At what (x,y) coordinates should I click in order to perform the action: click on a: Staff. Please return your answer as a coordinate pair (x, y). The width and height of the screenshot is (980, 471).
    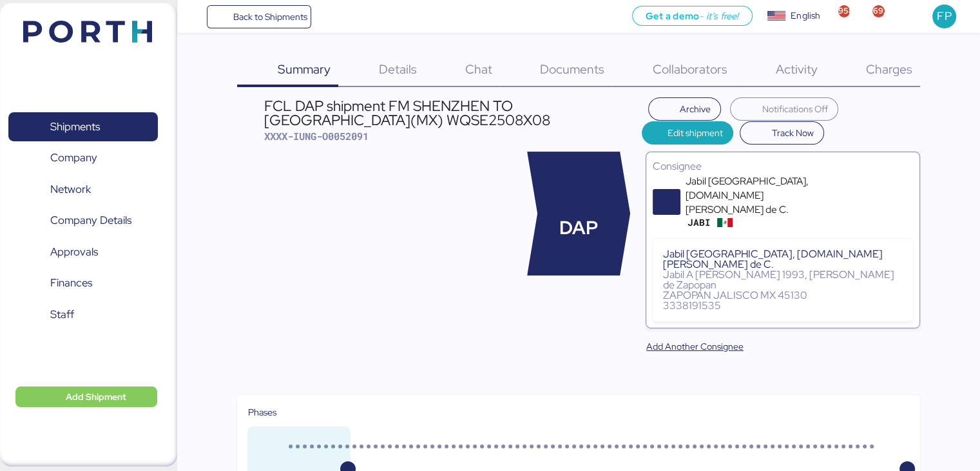
    Looking at the image, I should click on (83, 315).